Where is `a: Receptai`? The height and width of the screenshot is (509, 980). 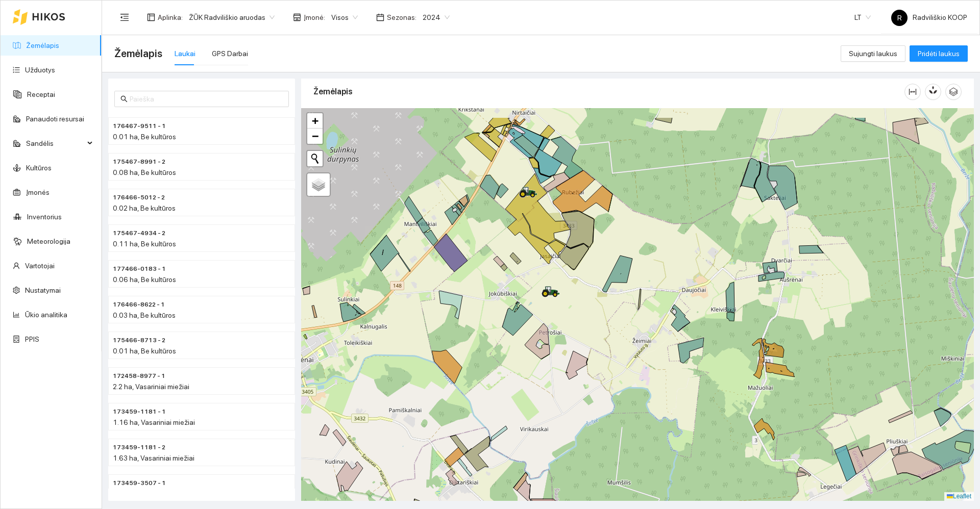 a: Receptai is located at coordinates (41, 94).